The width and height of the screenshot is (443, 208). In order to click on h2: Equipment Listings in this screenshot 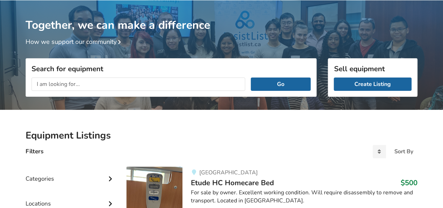, I will do `click(221, 135)`.